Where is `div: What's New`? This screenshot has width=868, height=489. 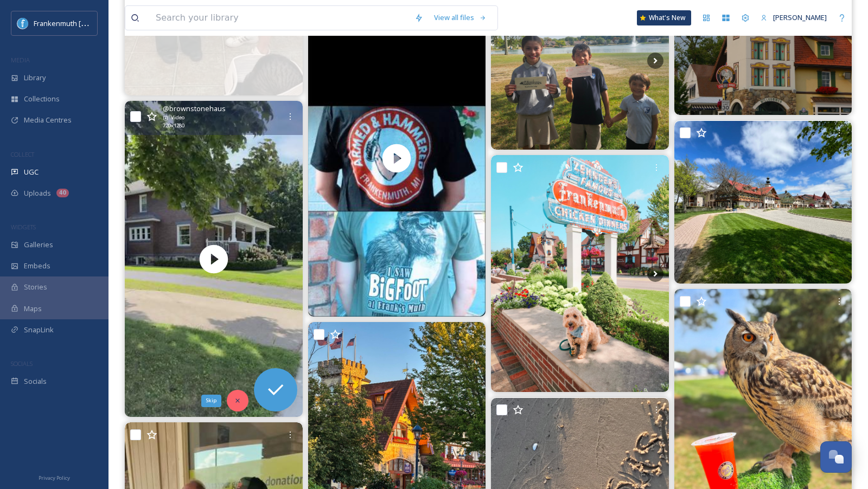 div: What's New is located at coordinates (664, 18).